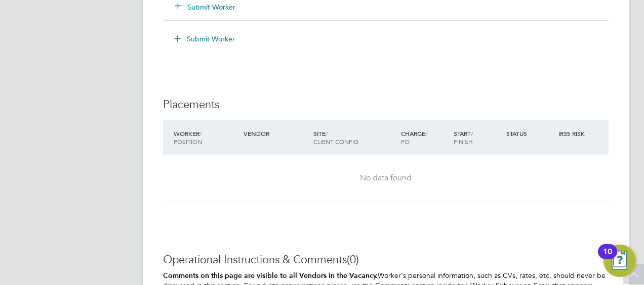 The width and height of the screenshot is (644, 285). Describe the element at coordinates (276, 133) in the screenshot. I see `div: Vendor` at that location.